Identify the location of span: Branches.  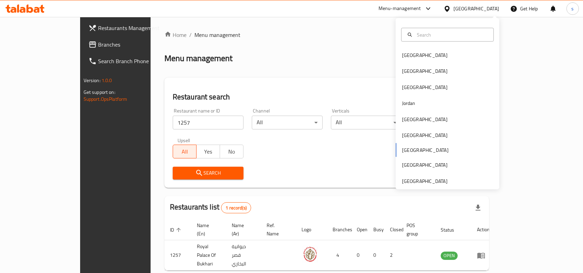
(135, 45).